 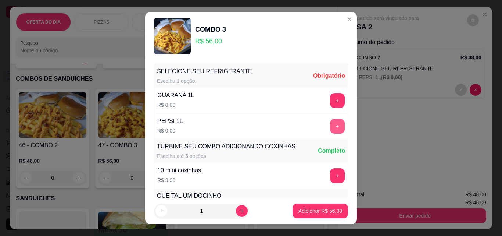 I want to click on div: PEPSI 1L, so click(x=170, y=121).